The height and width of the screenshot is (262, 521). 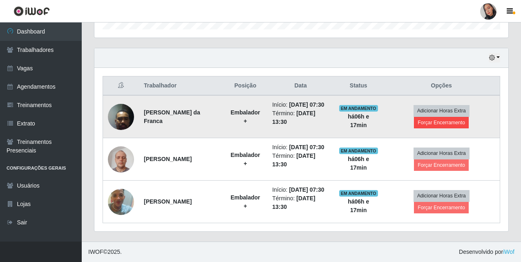 I want to click on th: Status, so click(x=359, y=86).